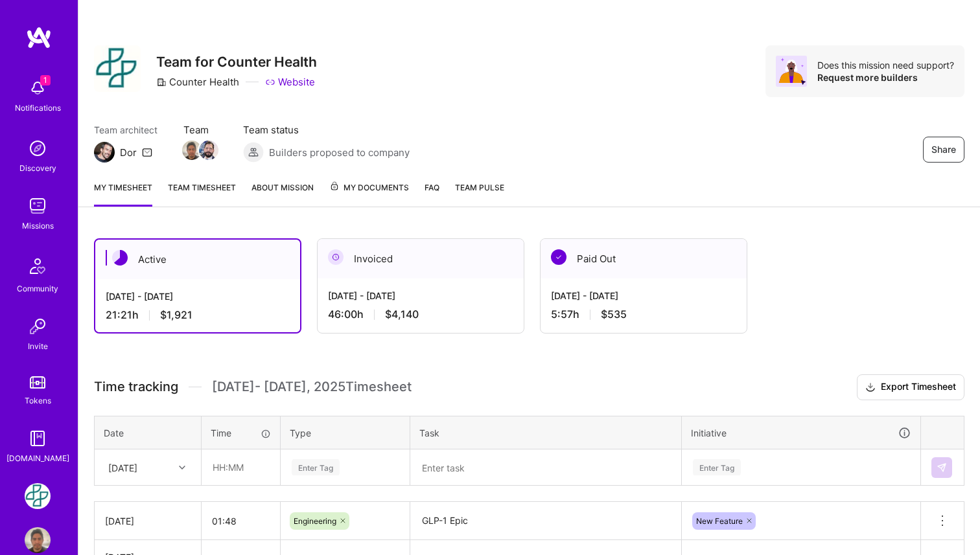  What do you see at coordinates (420, 259) in the screenshot?
I see `div: Invoiced` at bounding box center [420, 259].